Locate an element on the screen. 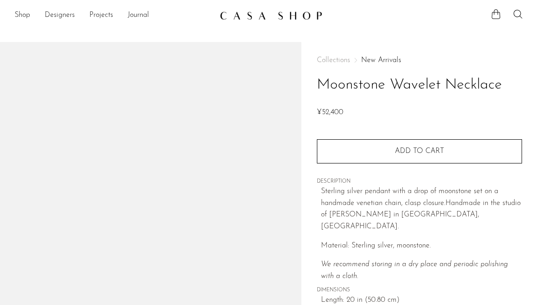 The image size is (538, 305). a: Designers is located at coordinates (60, 16).